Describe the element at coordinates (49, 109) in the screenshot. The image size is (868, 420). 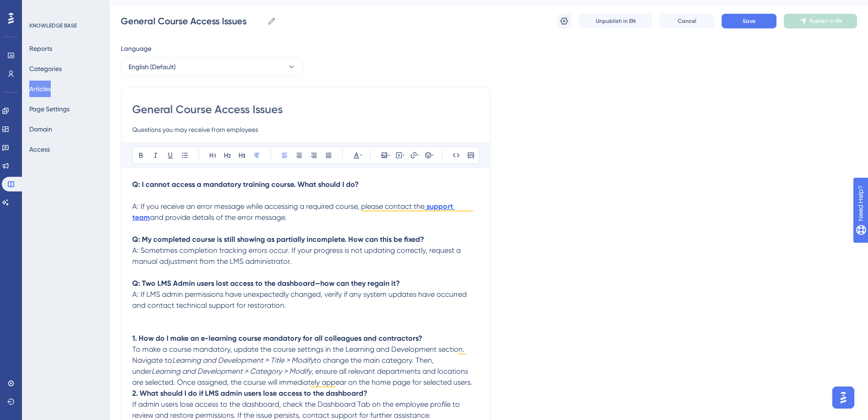
I see `button: Page Settings` at that location.